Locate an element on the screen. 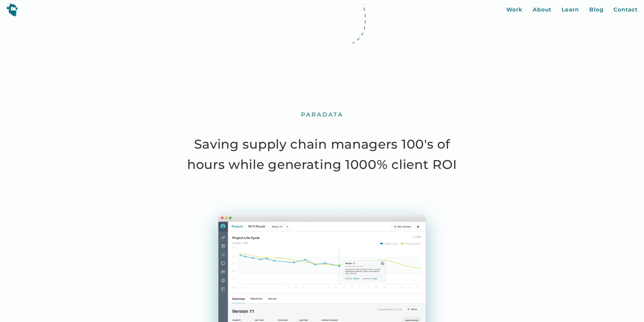 The image size is (644, 322). div: Contact is located at coordinates (625, 10).